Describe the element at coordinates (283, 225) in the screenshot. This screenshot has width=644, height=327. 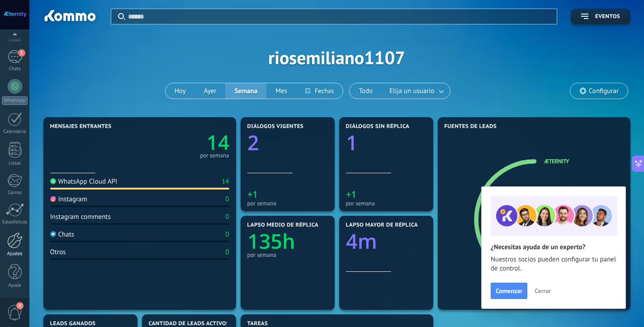
I see `span: Lapso medio de réplica` at that location.